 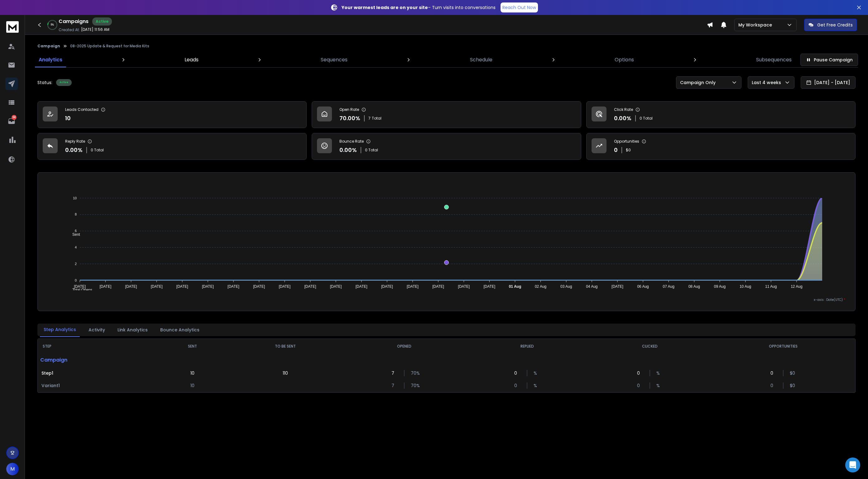 What do you see at coordinates (80, 290) in the screenshot?
I see `span: Total Opens` at bounding box center [80, 290].